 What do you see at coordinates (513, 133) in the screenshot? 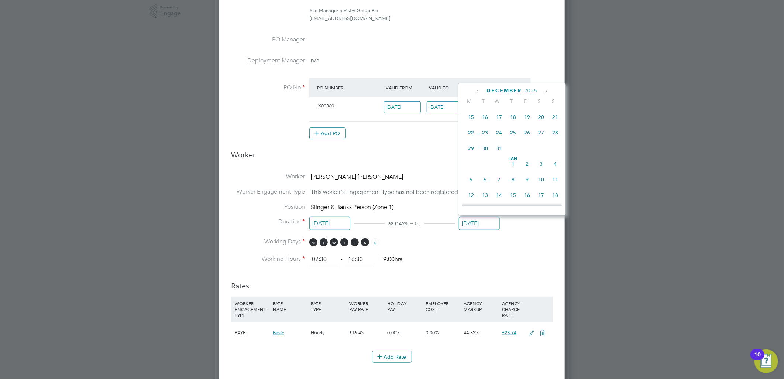
I see `span: 25` at bounding box center [513, 133].